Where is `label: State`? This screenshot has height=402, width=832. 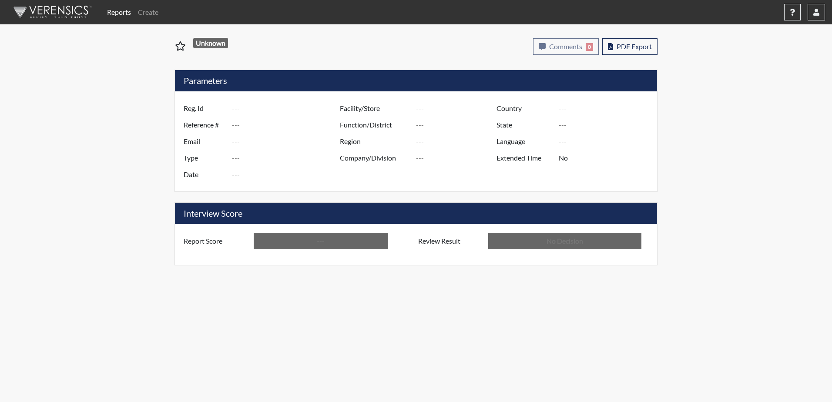 label: State is located at coordinates (524, 125).